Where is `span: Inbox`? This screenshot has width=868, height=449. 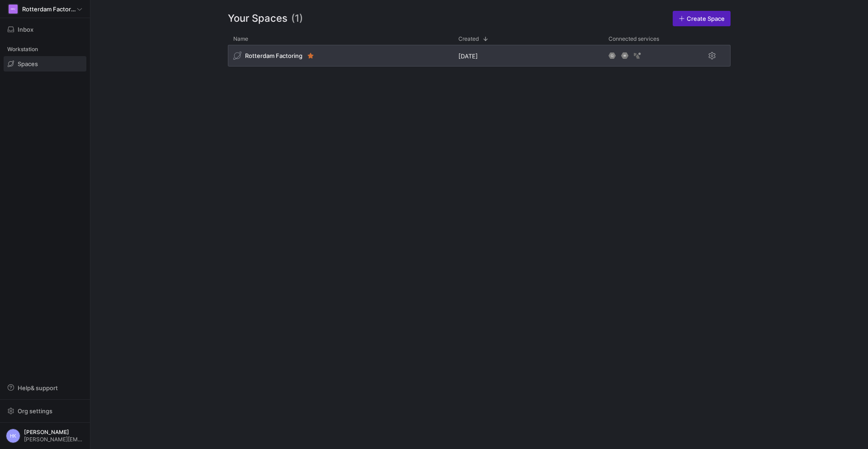
span: Inbox is located at coordinates (26, 29).